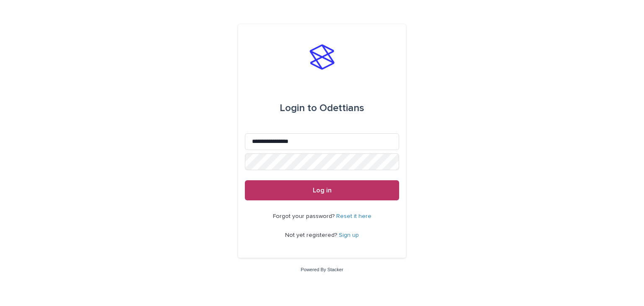 This screenshot has height=306, width=644. Describe the element at coordinates (322, 108) in the screenshot. I see `div: Odettians` at that location.